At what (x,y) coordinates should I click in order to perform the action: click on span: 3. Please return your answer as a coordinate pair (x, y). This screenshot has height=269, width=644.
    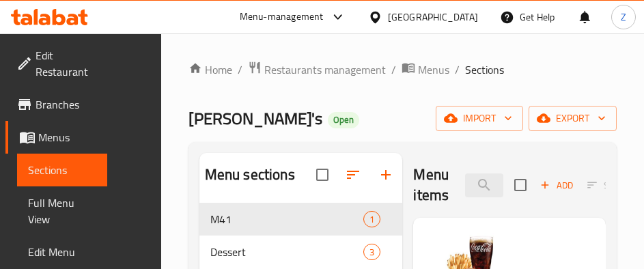
    Looking at the image, I should click on (372, 252).